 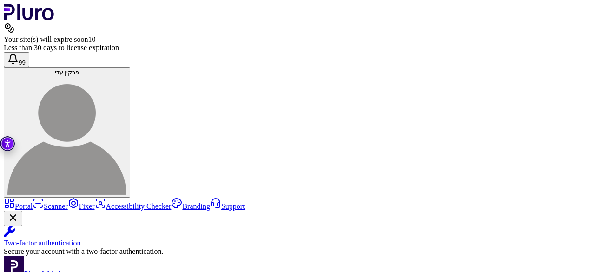 I want to click on span: 10, so click(x=92, y=39).